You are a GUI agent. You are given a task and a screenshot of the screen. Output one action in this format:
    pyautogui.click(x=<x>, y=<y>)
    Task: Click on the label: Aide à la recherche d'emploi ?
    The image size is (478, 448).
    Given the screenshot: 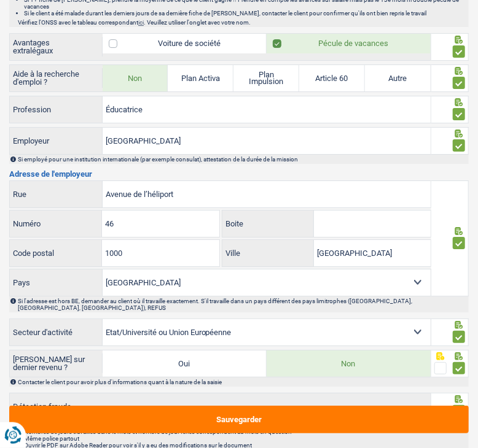 What is the action you would take?
    pyautogui.click(x=56, y=78)
    